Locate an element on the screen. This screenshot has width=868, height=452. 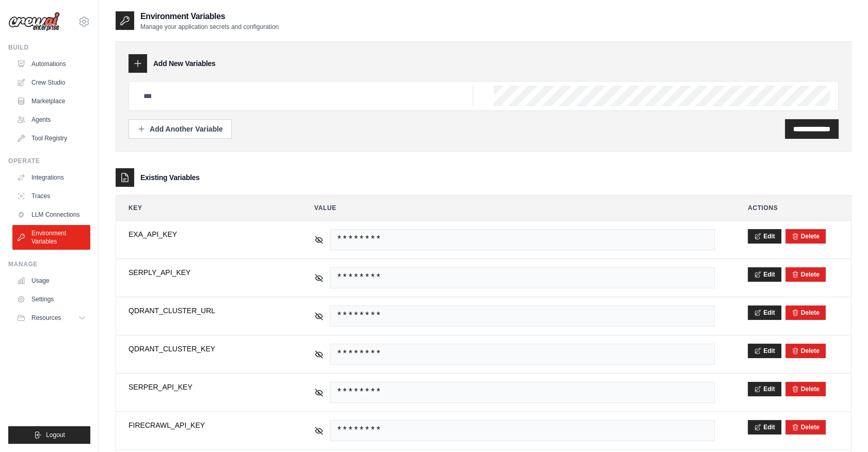
a: Settings is located at coordinates (51, 300).